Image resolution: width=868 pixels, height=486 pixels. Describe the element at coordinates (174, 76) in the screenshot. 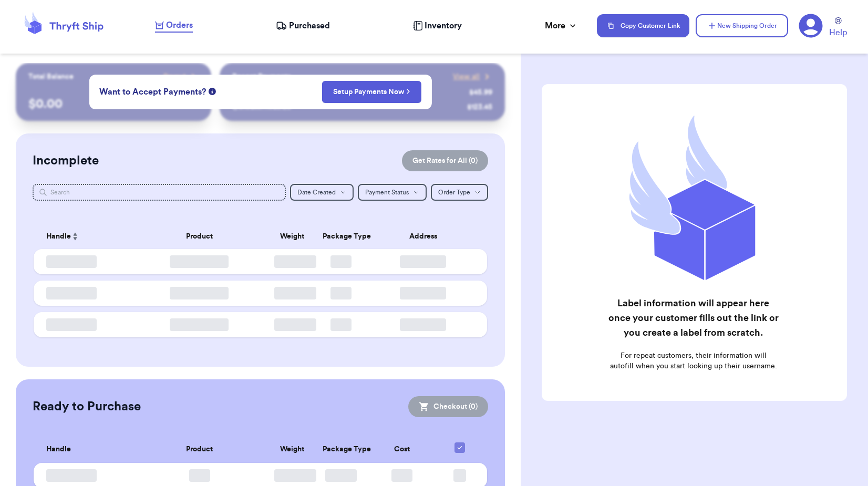

I see `span: Payout` at that location.